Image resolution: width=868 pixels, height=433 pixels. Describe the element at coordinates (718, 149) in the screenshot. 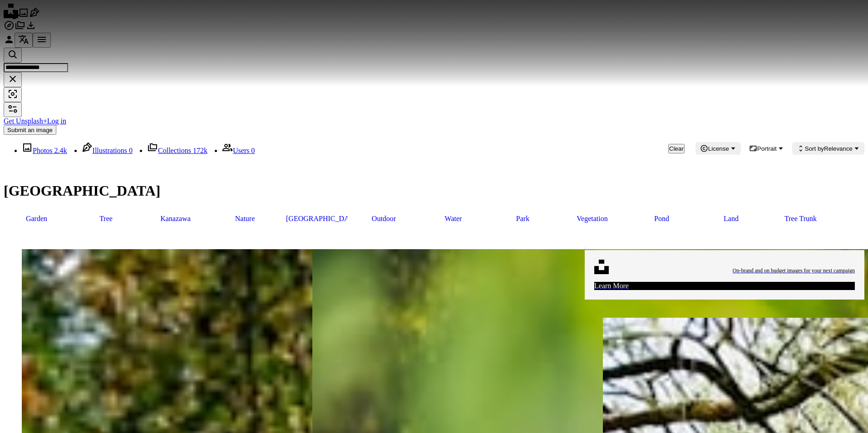

I see `button: License` at that location.